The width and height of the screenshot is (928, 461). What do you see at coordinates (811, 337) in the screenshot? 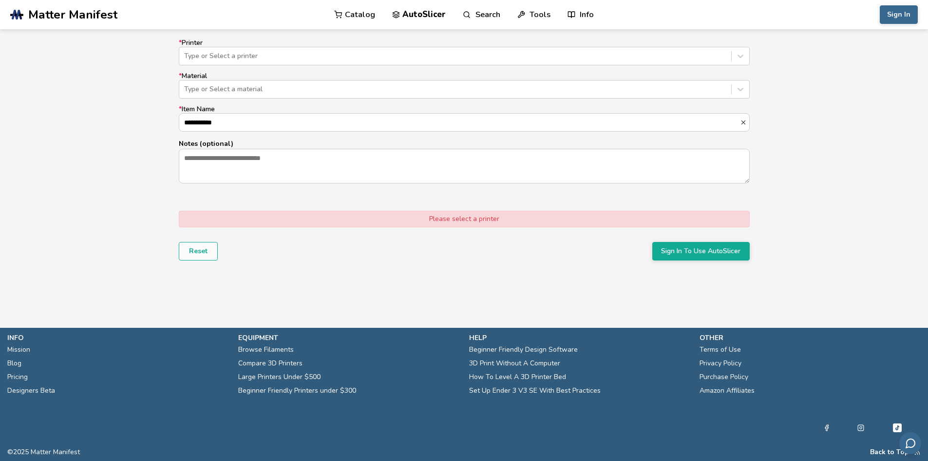
I see `p: other` at bounding box center [811, 337].